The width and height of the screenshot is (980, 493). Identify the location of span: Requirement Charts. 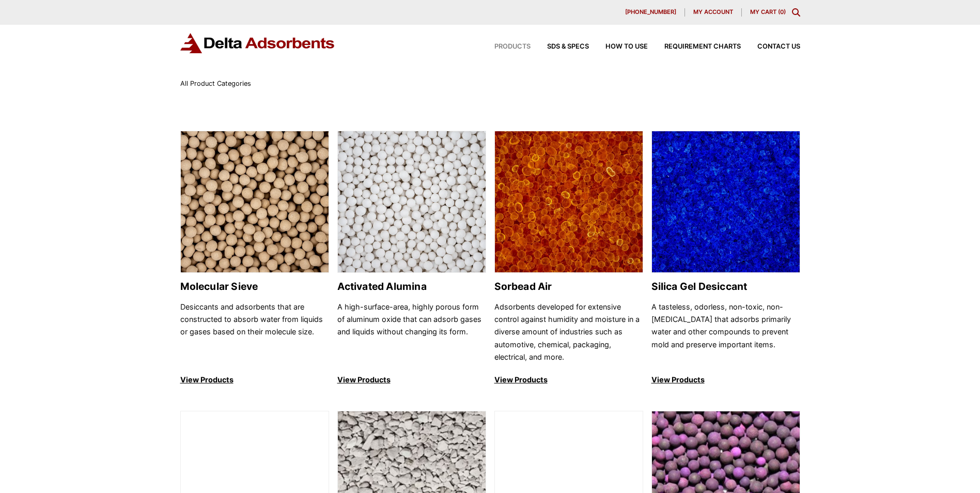
(703, 47).